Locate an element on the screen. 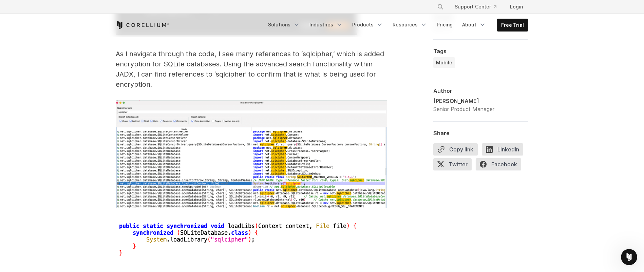 Image resolution: width=644 pixels, height=272 pixels. a: About is located at coordinates (474, 25).